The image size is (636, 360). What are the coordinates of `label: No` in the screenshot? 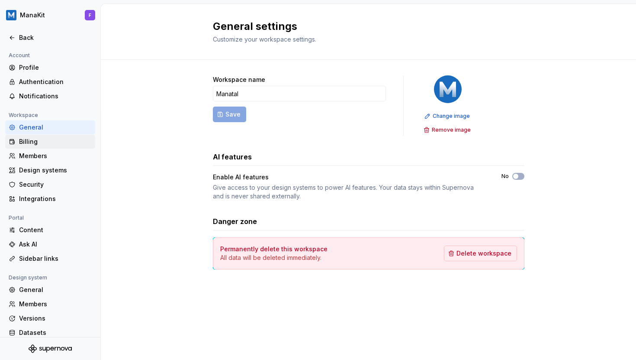 It's located at (505, 176).